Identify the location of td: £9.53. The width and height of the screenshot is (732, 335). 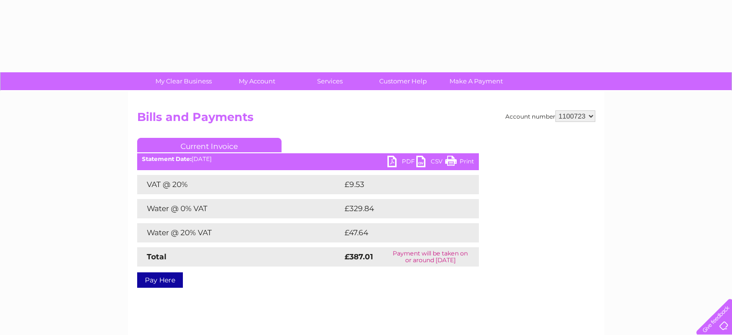
(399, 184).